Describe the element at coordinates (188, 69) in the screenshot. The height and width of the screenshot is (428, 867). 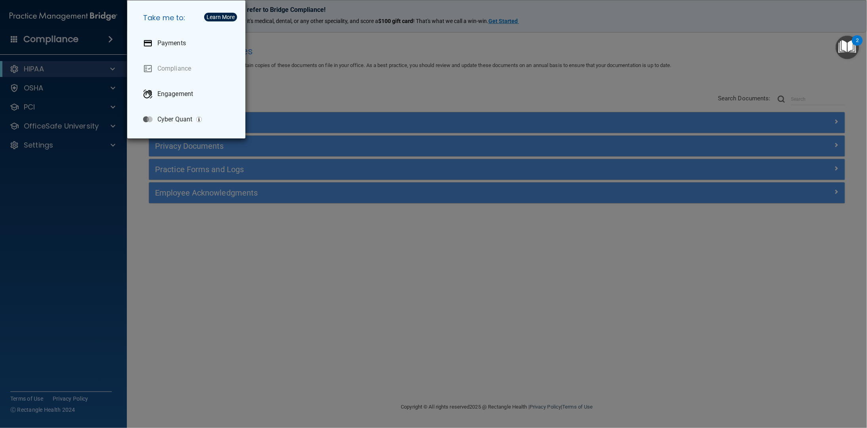
I see `a: Compliance` at that location.